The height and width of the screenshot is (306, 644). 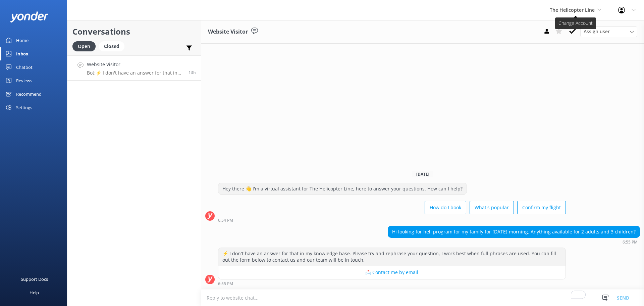 I want to click on button: How do I book, so click(x=445, y=207).